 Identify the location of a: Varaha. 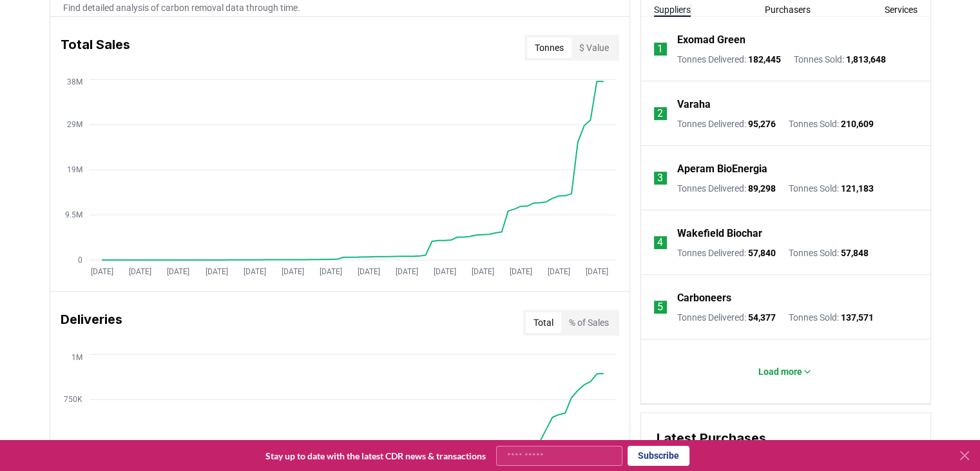
(694, 105).